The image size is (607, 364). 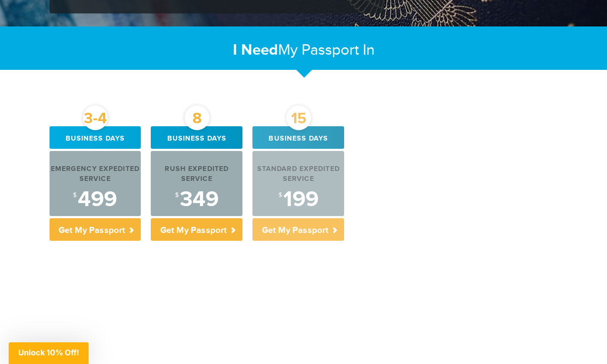 What do you see at coordinates (95, 174) in the screenshot?
I see `div: Emergency Expedited Service` at bounding box center [95, 174].